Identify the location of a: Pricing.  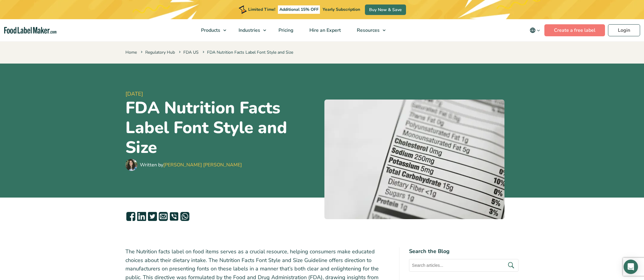
(285, 30).